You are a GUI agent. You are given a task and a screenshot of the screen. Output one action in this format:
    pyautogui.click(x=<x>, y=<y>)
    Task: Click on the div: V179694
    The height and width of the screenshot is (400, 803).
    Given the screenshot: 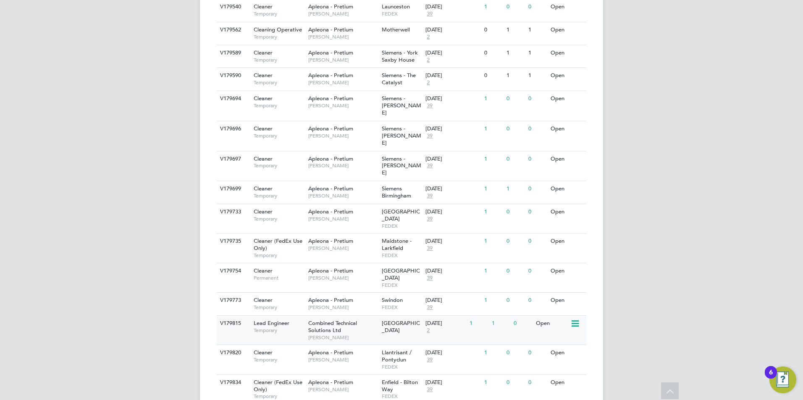 What is the action you would take?
    pyautogui.click(x=233, y=99)
    